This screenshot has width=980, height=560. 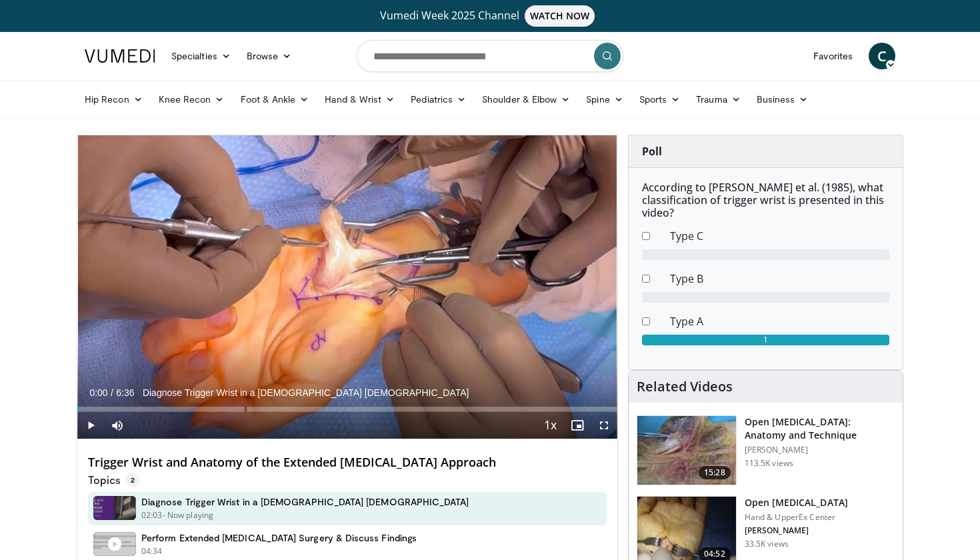 What do you see at coordinates (192, 100) in the screenshot?
I see `a: Knee Recon` at bounding box center [192, 100].